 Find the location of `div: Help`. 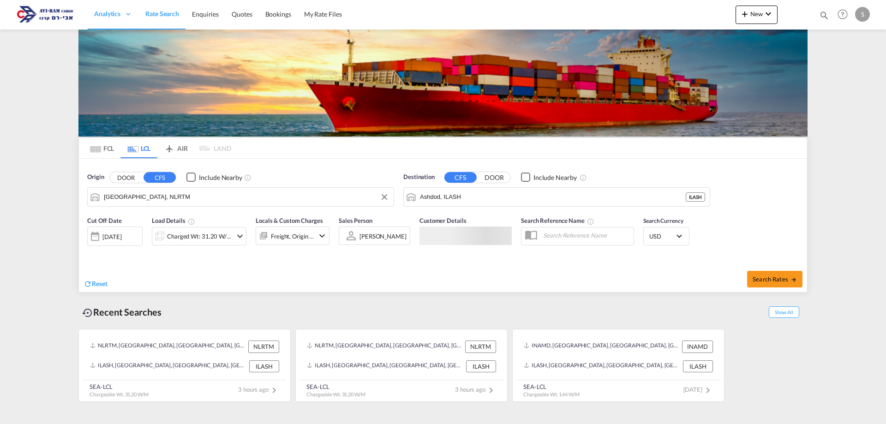

div: Help is located at coordinates (845, 15).